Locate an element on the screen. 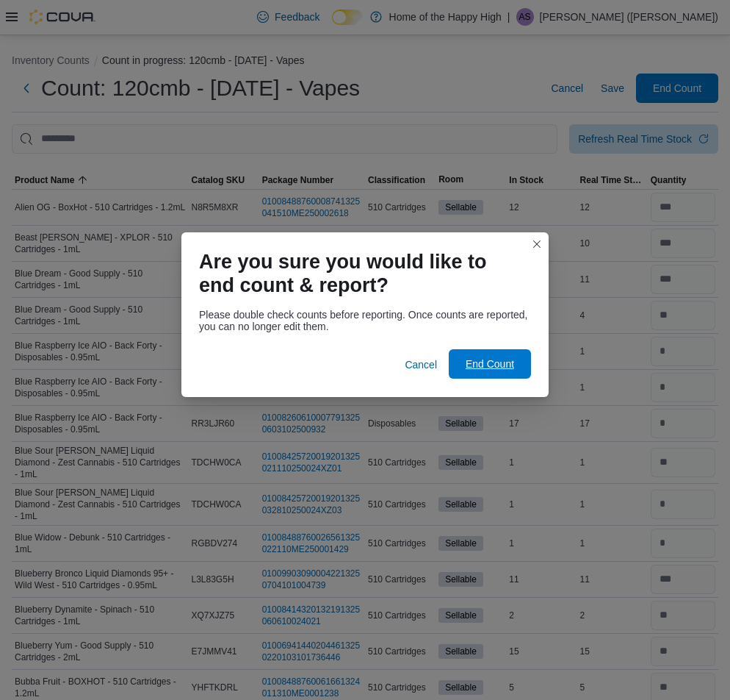 The height and width of the screenshot is (700, 730). h1: Are you sure you would like to end count & report? is located at coordinates (359, 274).